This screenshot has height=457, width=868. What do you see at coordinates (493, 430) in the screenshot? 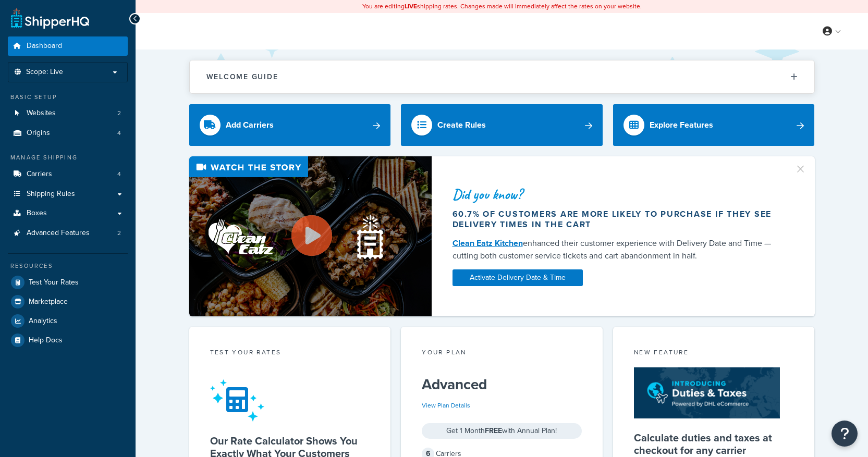
I see `strong: FREE` at bounding box center [493, 430].